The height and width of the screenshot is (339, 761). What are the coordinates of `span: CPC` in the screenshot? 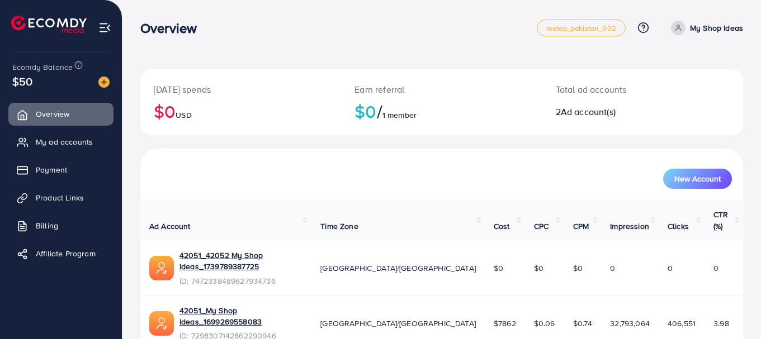 It's located at (541, 226).